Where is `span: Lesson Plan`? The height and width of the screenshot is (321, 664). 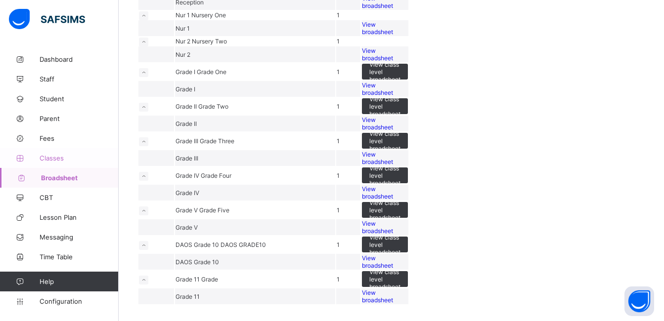
span: Lesson Plan is located at coordinates (79, 218).